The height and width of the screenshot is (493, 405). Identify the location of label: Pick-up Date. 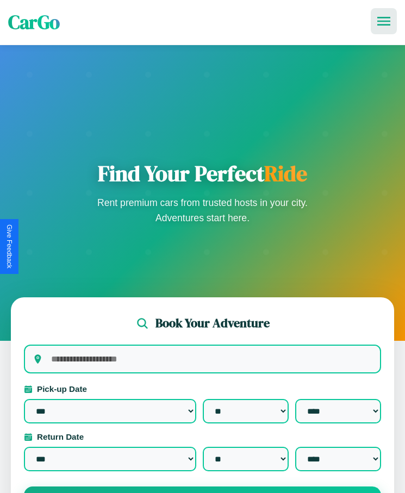
(202, 389).